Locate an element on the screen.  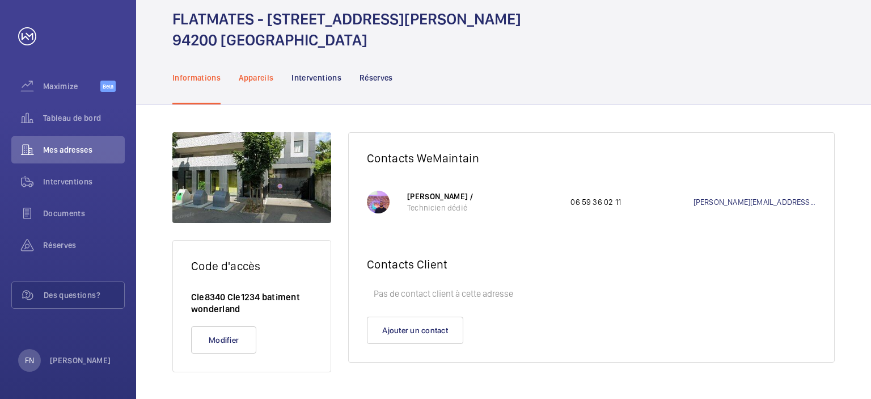
p: Technicien dédié is located at coordinates (483, 208).